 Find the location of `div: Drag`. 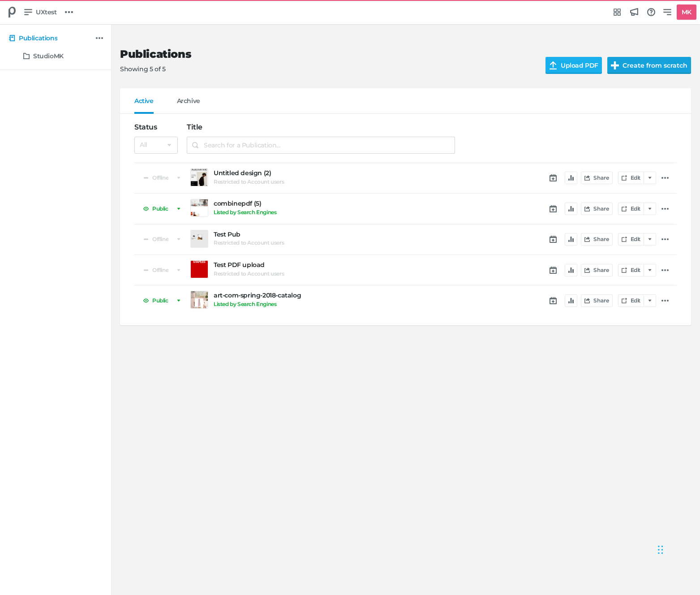

div: Drag is located at coordinates (661, 550).